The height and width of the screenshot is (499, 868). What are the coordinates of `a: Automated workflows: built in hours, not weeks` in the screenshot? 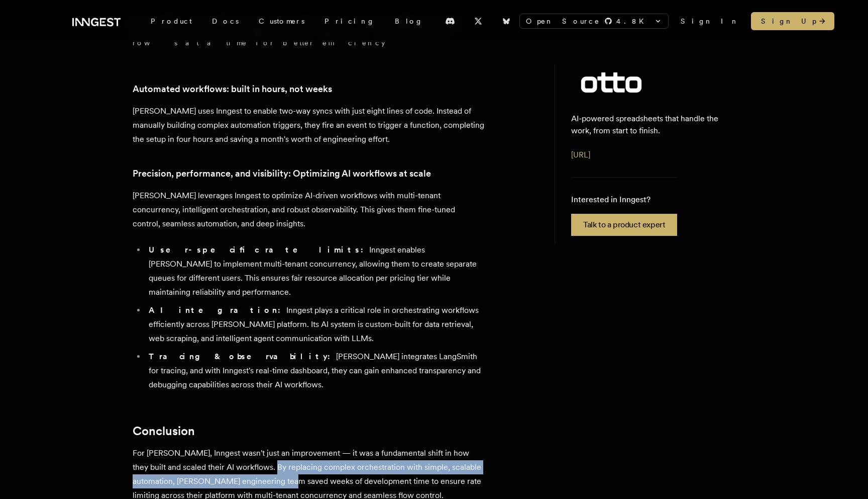 It's located at (232, 89).